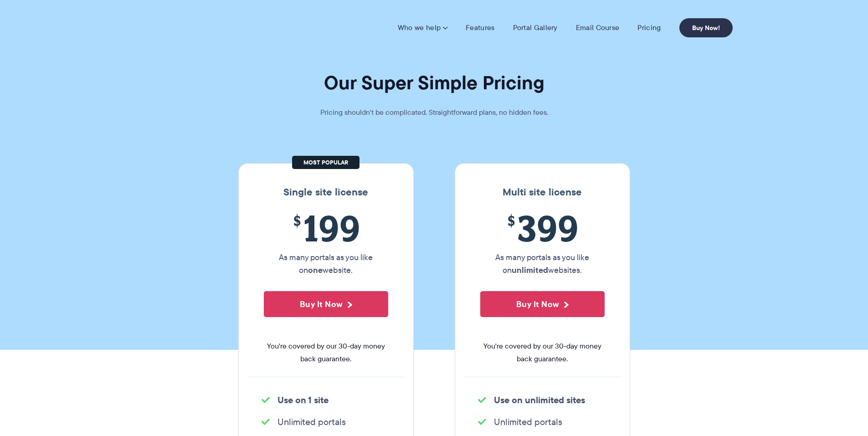 The height and width of the screenshot is (436, 868). Describe the element at coordinates (542, 228) in the screenshot. I see `span: 399` at that location.